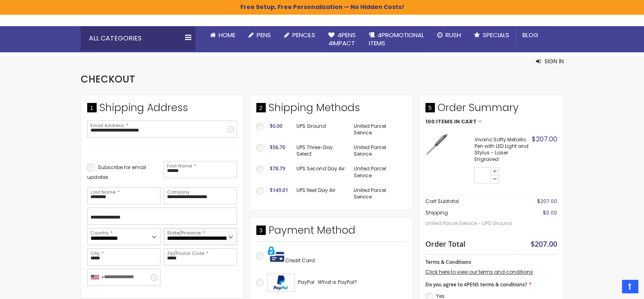  I want to click on span: Do you agree to 4PENS terms & conditions?, so click(476, 284).